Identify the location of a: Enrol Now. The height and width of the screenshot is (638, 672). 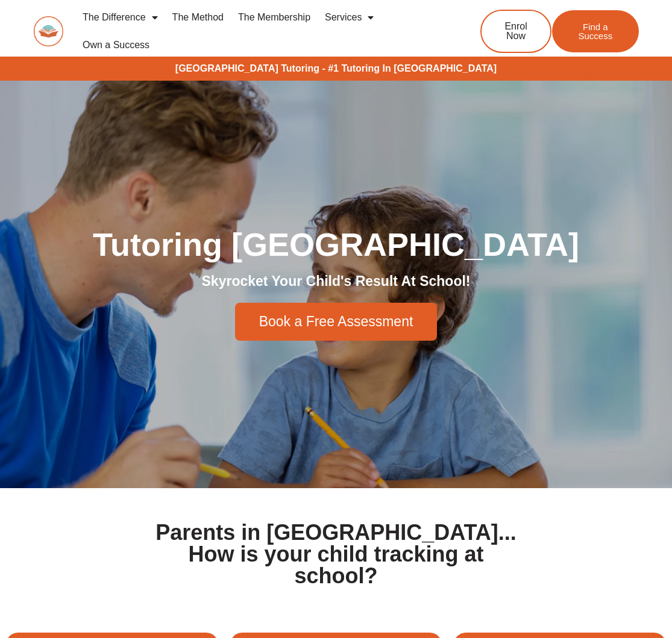
(516, 31).